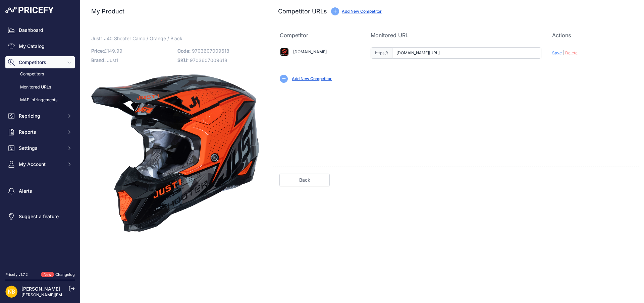  What do you see at coordinates (40, 100) in the screenshot?
I see `a: MAP infringements` at bounding box center [40, 100].